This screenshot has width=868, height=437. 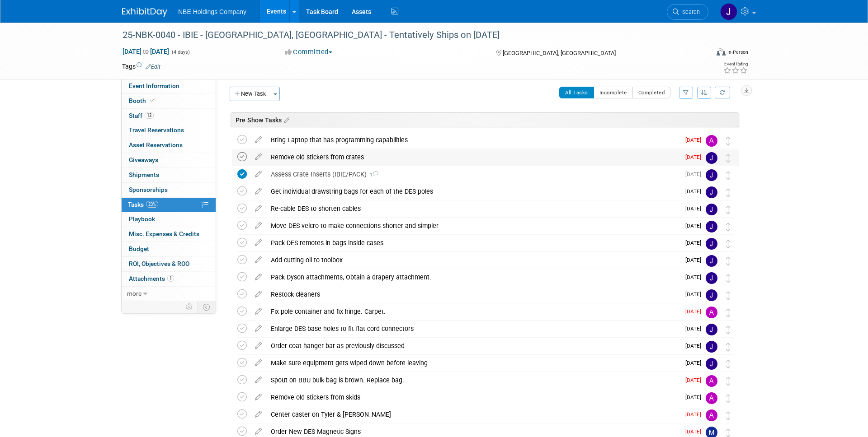 What do you see at coordinates (722, 92) in the screenshot?
I see `a: Refresh` at bounding box center [722, 92].